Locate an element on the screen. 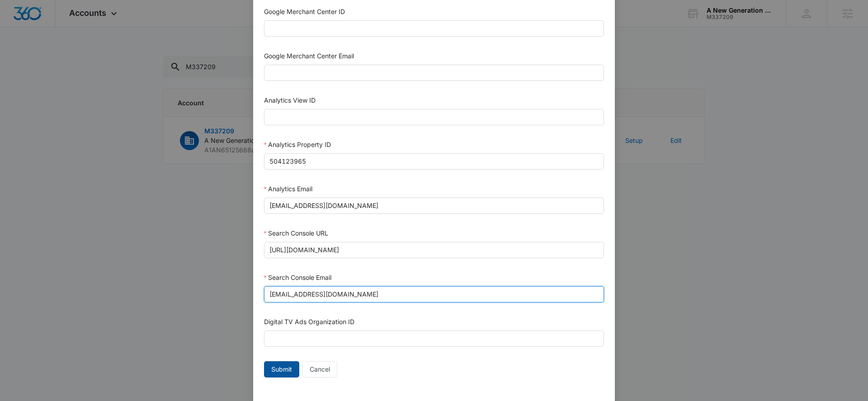  span: Cancel is located at coordinates (319, 369).